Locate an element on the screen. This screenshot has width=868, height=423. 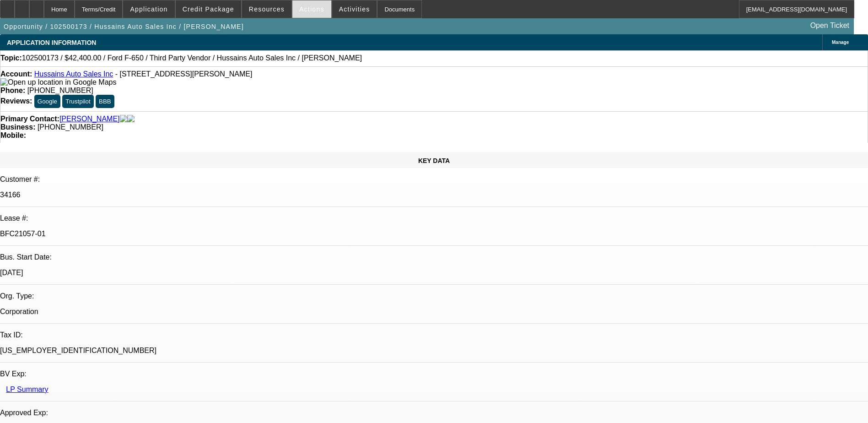
strong: Phone: is located at coordinates (13, 90).